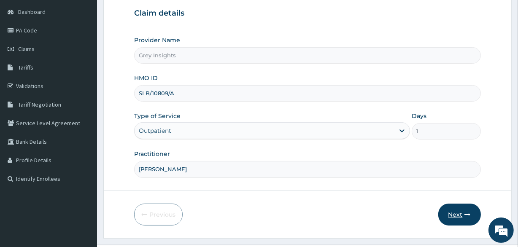  I want to click on div: Minimize live chat window, so click(149, 14).